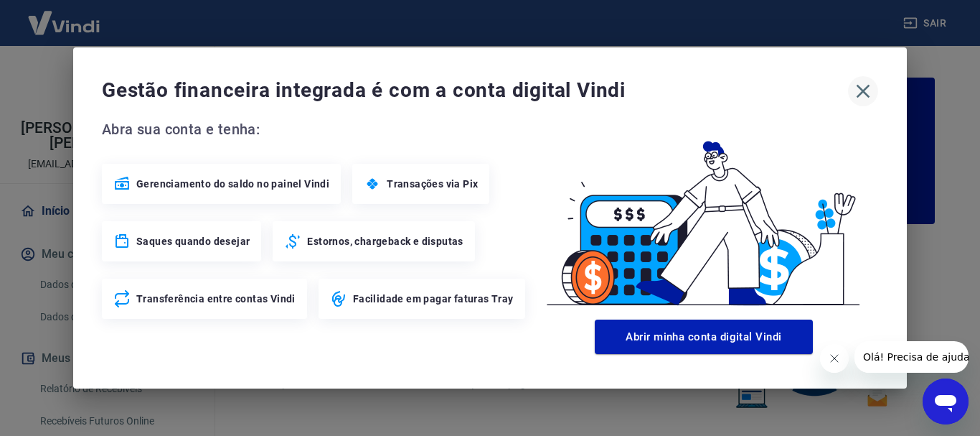 This screenshot has height=436, width=980. Describe the element at coordinates (232, 184) in the screenshot. I see `span: Gerenciamento do saldo no painel Vindi` at that location.